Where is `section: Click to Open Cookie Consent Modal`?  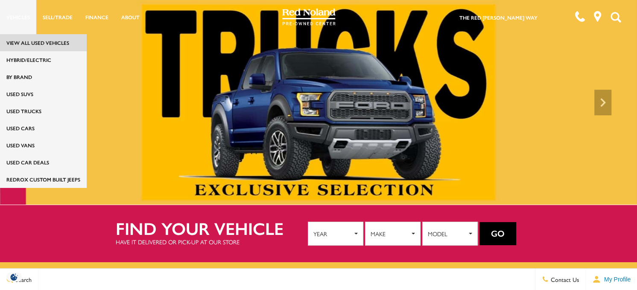
section: Click to Open Cookie Consent Modal is located at coordinates (14, 276).